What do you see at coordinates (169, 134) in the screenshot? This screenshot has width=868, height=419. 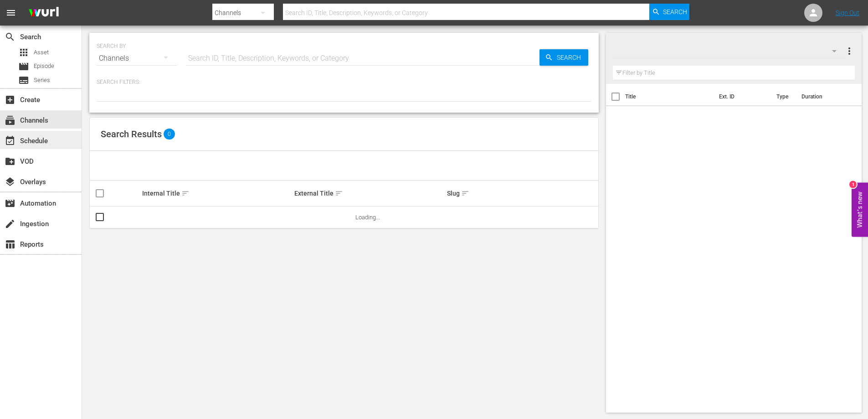 I see `span: 0` at bounding box center [169, 134].